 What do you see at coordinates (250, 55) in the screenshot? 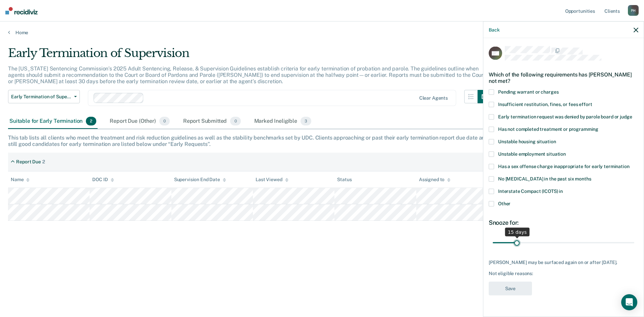
I see `div: Early Termination of Supervision` at bounding box center [250, 55].